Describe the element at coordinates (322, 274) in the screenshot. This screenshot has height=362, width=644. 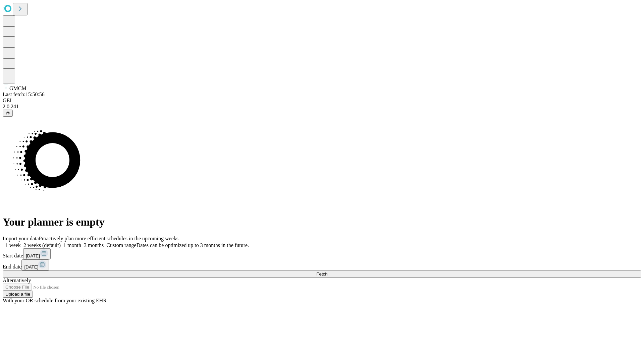
I see `span: Fetch` at that location.